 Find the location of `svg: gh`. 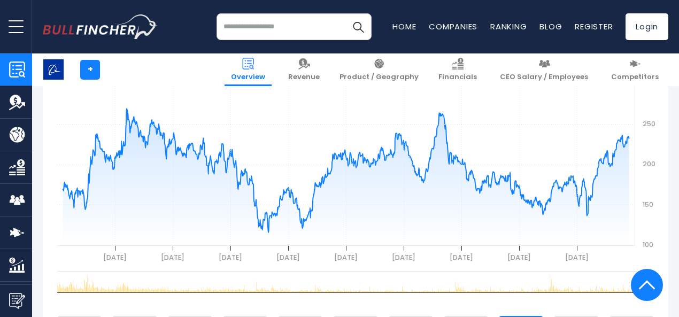

svg: gh is located at coordinates (356, 164).